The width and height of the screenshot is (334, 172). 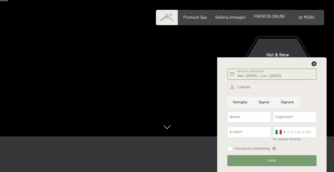 What do you see at coordinates (269, 16) in the screenshot?
I see `a: PRENOTA ONLINE` at bounding box center [269, 16].